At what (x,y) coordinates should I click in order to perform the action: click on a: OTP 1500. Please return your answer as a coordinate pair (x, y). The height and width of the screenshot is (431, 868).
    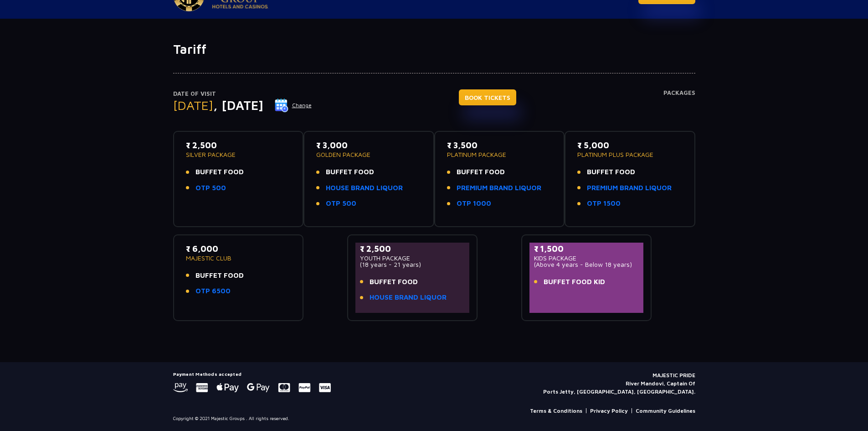
    Looking at the image, I should click on (604, 203).